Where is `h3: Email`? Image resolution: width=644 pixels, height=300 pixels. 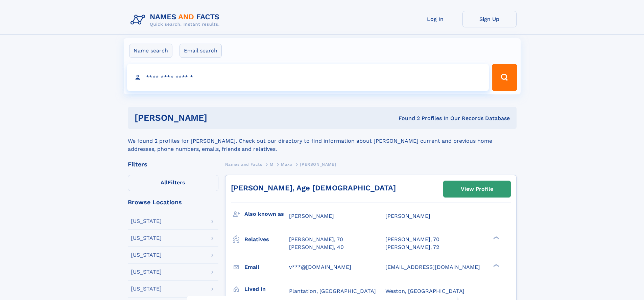
h3: Email is located at coordinates (267, 267).